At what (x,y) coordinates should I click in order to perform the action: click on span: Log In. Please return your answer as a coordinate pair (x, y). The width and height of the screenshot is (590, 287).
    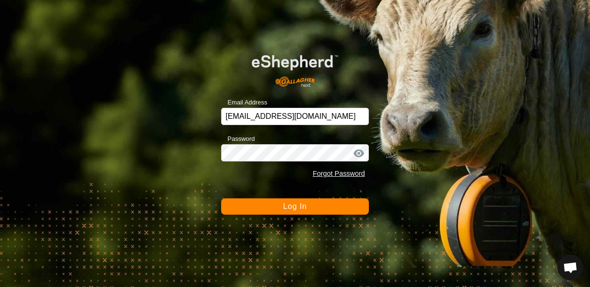
    Looking at the image, I should click on (295, 206).